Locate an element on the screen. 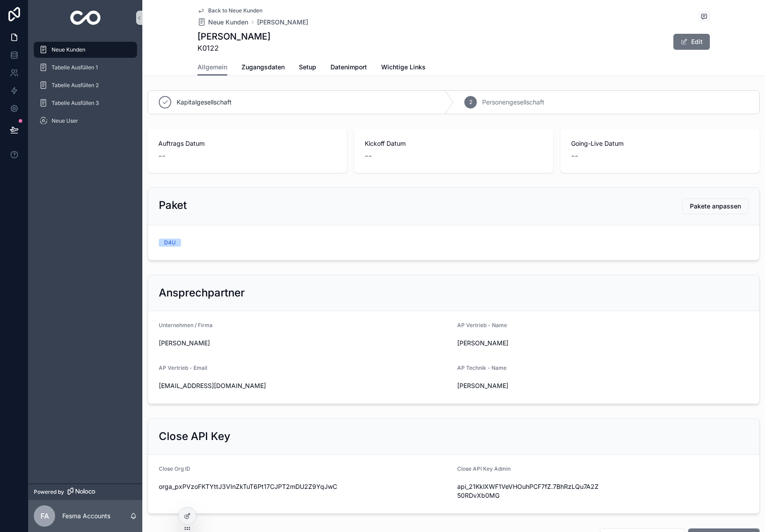 This screenshot has width=765, height=532. span: Going-Live Datum is located at coordinates (660, 144).